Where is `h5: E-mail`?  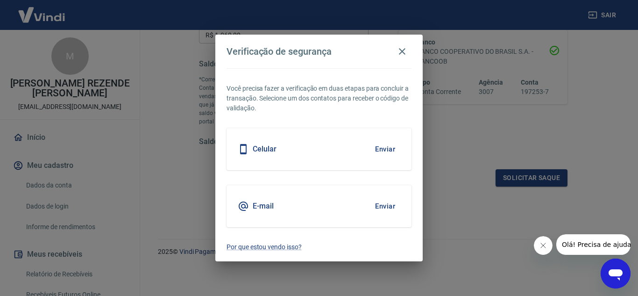 h5: E-mail is located at coordinates (263, 206).